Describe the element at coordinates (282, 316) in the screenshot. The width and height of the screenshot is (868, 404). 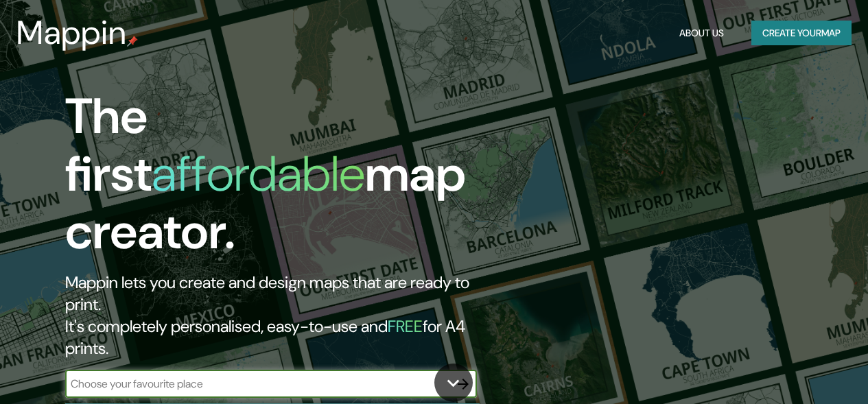
I see `h2: Mappin lets you create and design maps that are ready to print. It's completely personalised, eas...` at that location.